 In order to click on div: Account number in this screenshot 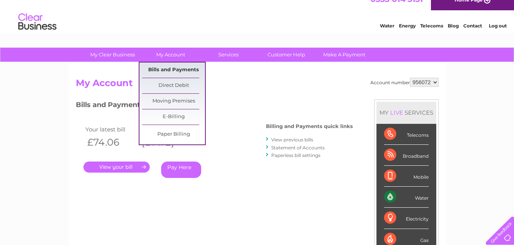, I will do `click(404, 82)`.